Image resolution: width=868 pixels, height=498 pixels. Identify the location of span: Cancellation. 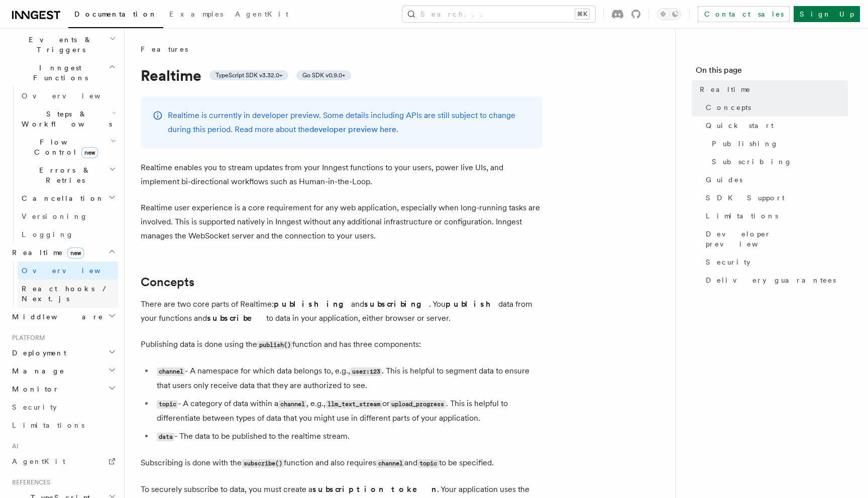
(61, 199).